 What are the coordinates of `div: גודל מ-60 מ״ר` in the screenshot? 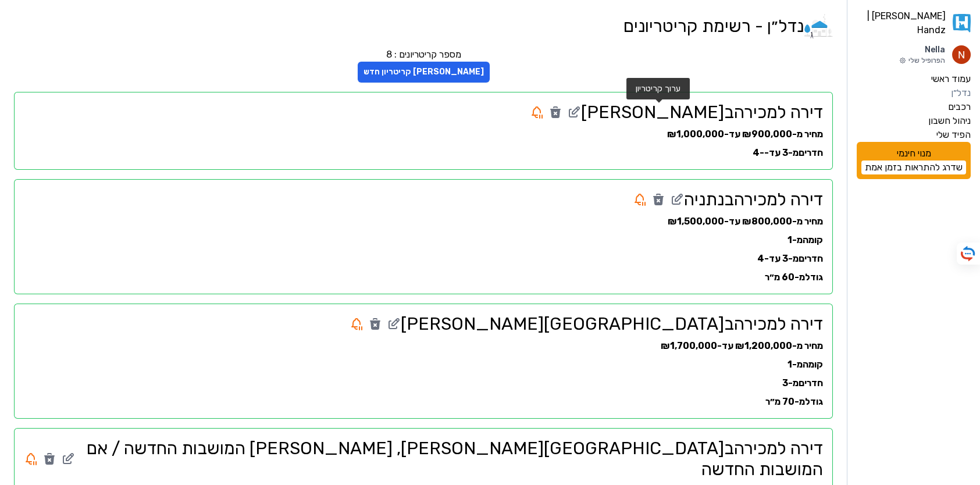 It's located at (423, 278).